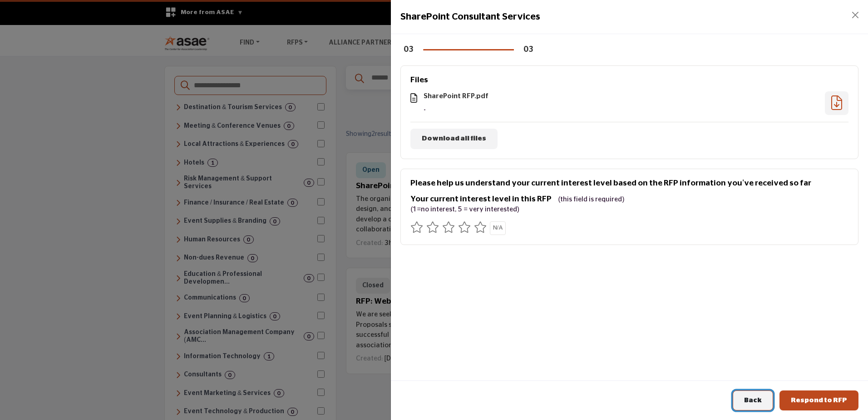 The image size is (868, 420). I want to click on span: N/A, so click(498, 227).